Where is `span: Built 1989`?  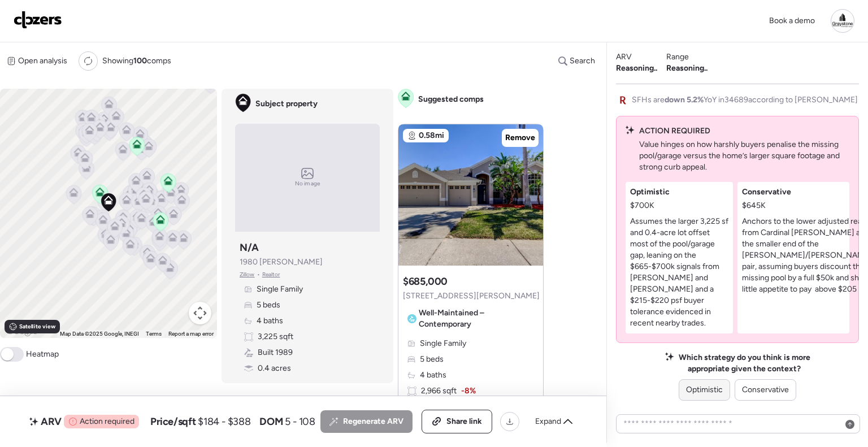 span: Built 1989 is located at coordinates (275, 352).